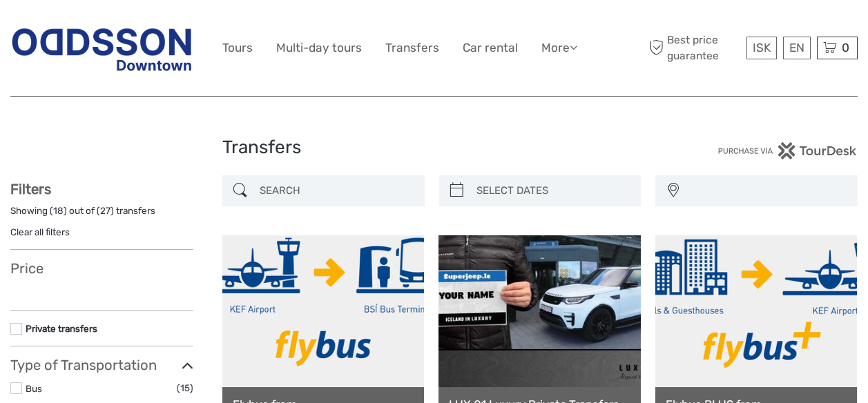 The width and height of the screenshot is (868, 403). Describe the element at coordinates (40, 232) in the screenshot. I see `a: Clear all filters` at that location.